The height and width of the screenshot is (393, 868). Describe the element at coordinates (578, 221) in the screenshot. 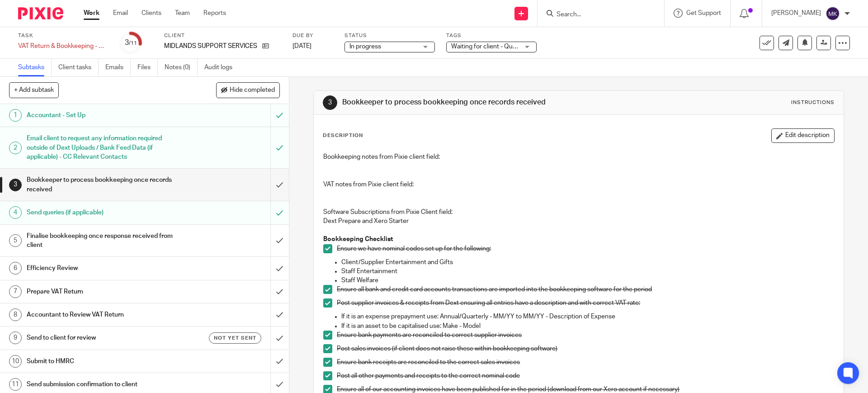

I see `p: Dext Prepare and Xero Starter` at that location.